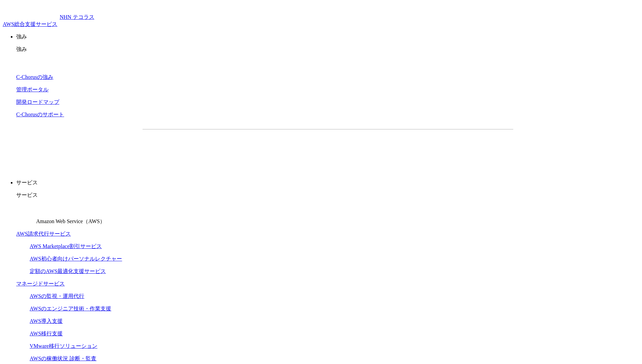  What do you see at coordinates (49, 21) in the screenshot?
I see `a: AWS総合支援サービス C-ChorusNHN テコラスAWS総合支援サービス` at bounding box center [49, 21].